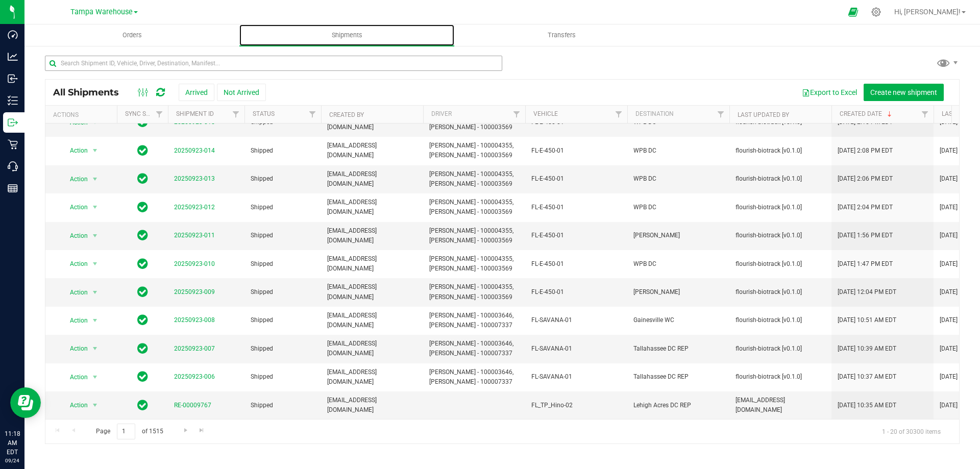  I want to click on a: 20250923-013, so click(194, 179).